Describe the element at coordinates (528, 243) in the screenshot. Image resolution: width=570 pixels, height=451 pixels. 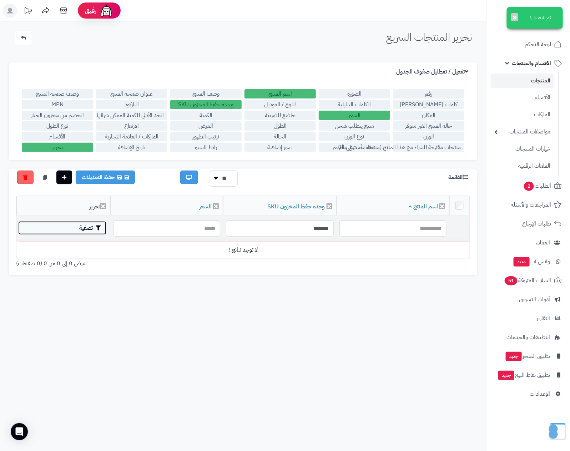
I see `a: العملاء` at that location.